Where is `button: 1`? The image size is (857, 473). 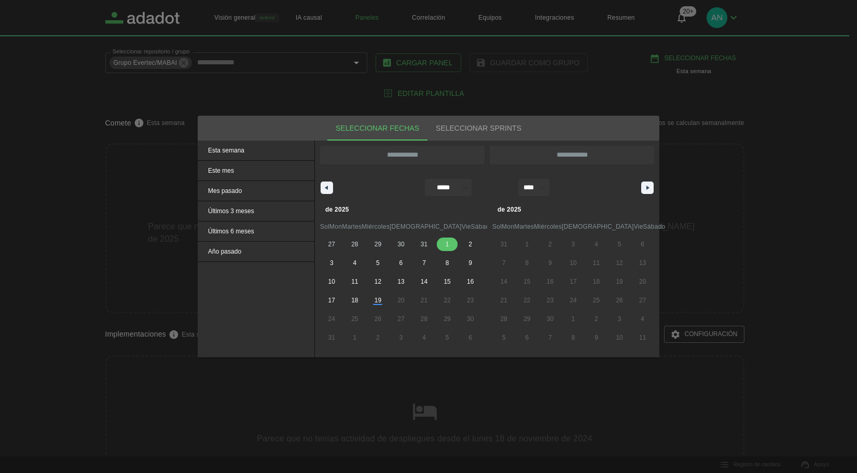 button: 1 is located at coordinates (527, 244).